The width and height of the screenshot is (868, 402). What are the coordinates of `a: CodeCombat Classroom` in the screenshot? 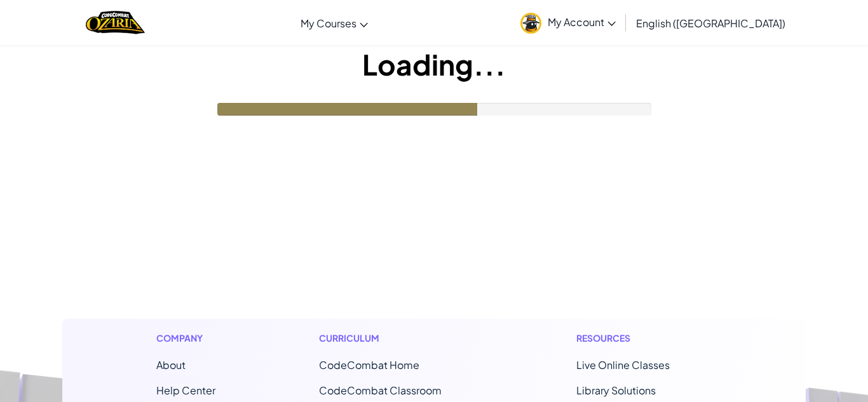 It's located at (380, 390).